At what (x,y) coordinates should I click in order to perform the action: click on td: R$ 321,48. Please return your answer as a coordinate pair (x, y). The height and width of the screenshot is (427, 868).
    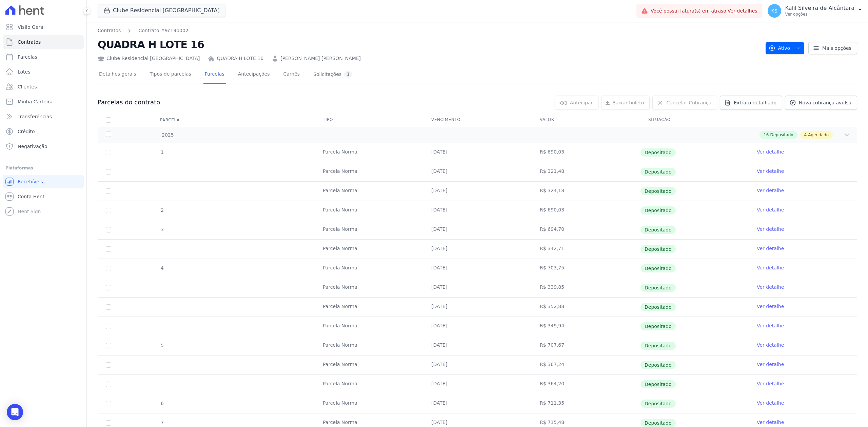
    Looking at the image, I should click on (586, 172).